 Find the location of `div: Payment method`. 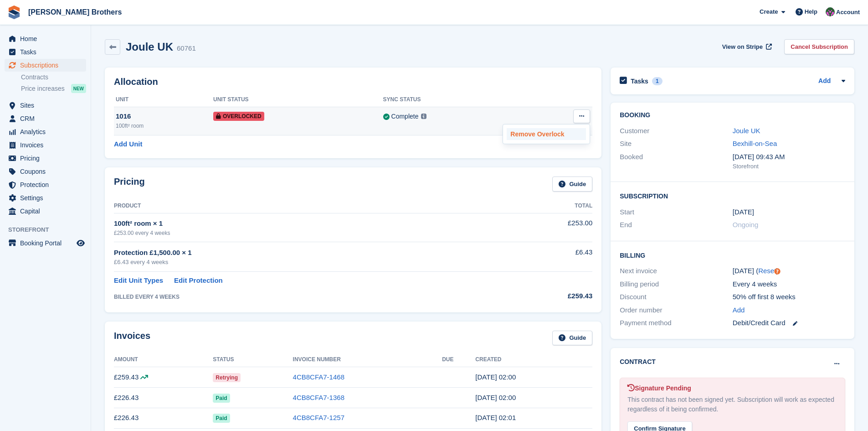

div: Payment method is located at coordinates (676, 323).